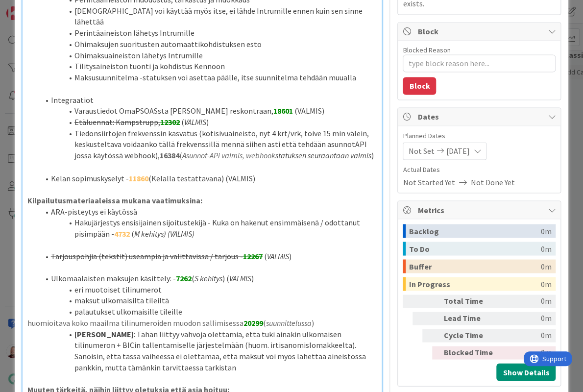 The image size is (583, 392). Describe the element at coordinates (139, 177) in the screenshot. I see `strong: 11860` at that location.